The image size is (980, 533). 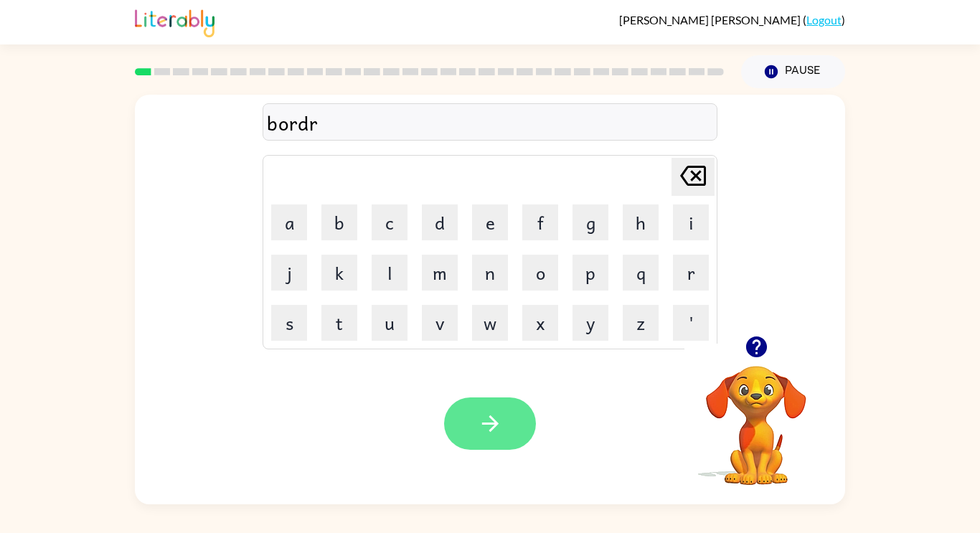 What do you see at coordinates (174, 21) in the screenshot?
I see `img: Literably` at bounding box center [174, 21].